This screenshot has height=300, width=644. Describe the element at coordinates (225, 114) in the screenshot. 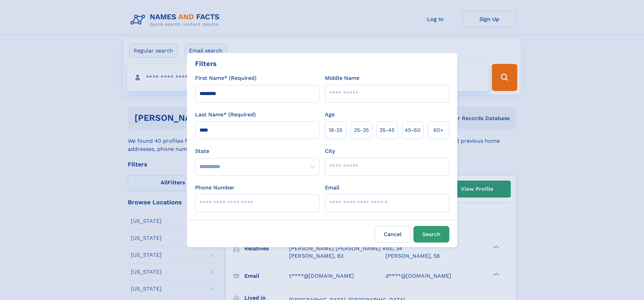

I see `label: Last Name* (Required)` at that location.